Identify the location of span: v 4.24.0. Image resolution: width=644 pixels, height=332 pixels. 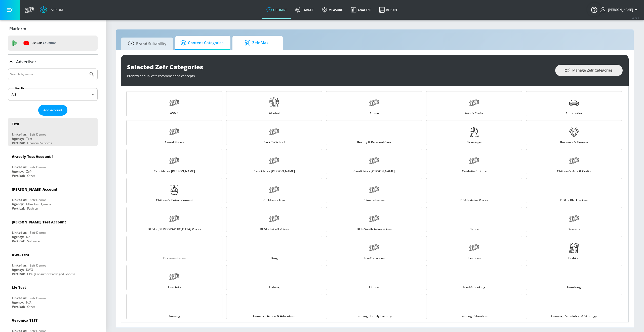
(635, 18).